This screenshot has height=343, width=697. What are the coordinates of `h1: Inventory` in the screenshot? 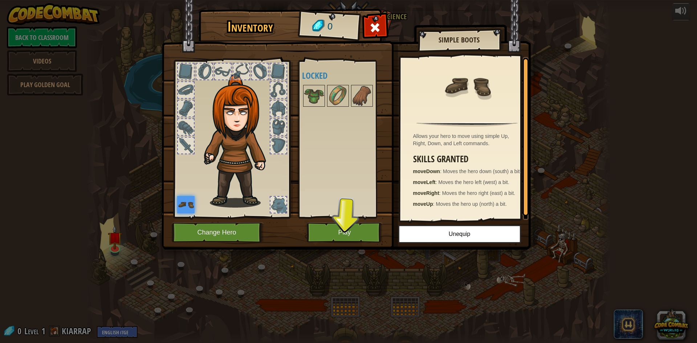 It's located at (250, 27).